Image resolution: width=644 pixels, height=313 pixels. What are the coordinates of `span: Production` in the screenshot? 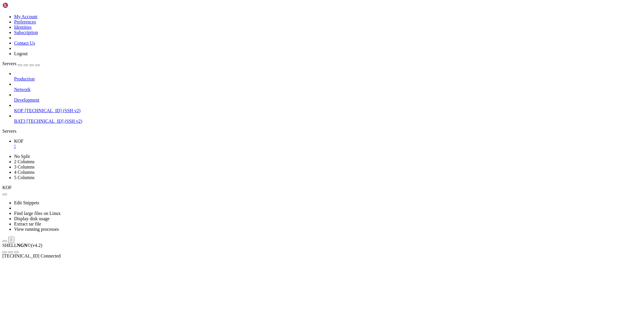 It's located at (24, 79).